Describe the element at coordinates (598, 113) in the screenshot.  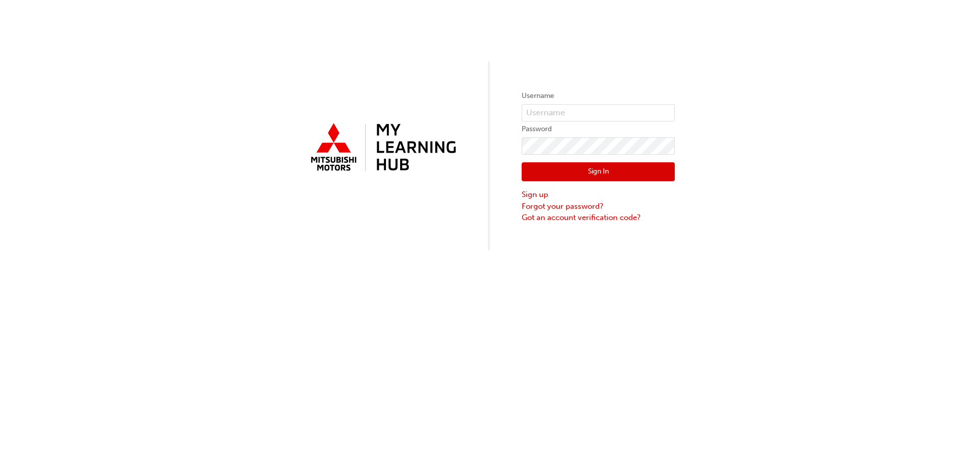
I see `input: Username` at that location.